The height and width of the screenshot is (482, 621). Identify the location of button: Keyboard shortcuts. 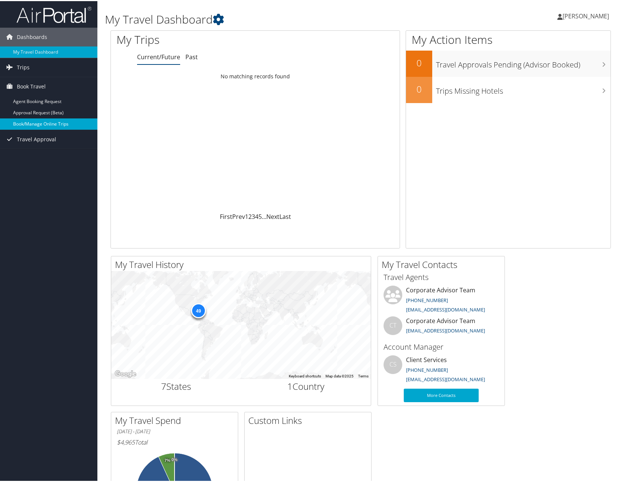
(305, 375).